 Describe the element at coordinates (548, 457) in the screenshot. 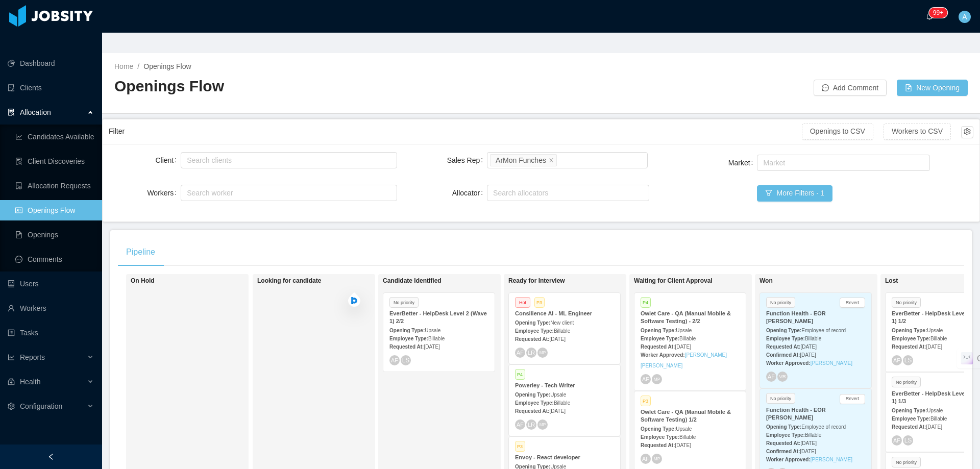

I see `strong: Envoy - React developer` at that location.